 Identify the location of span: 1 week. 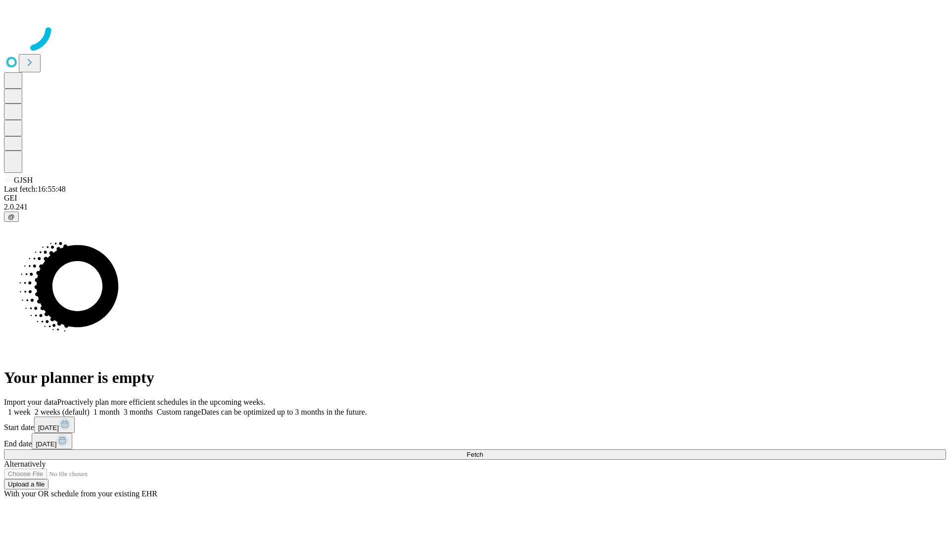
(19, 411).